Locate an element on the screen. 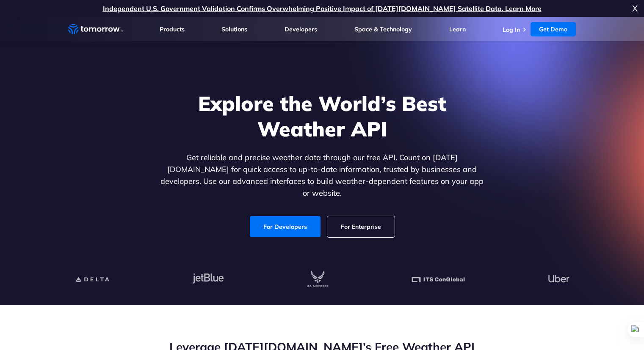 The height and width of the screenshot is (350, 644). a: Developers is located at coordinates (300, 29).